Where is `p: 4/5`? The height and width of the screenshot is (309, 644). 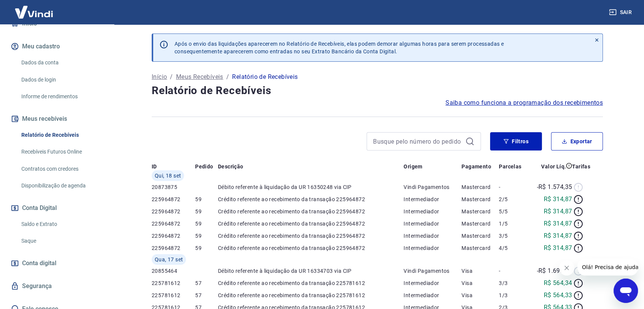
p: 4/5 is located at coordinates (513, 248).